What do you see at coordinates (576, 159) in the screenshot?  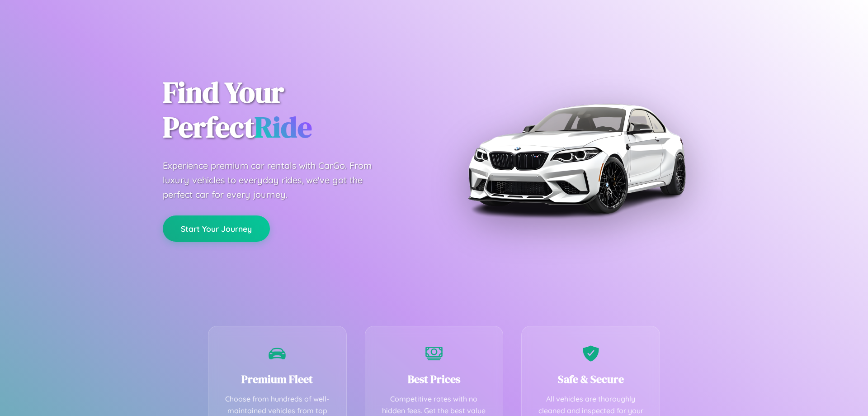 I see `img: Premium BMW car rental vehicle` at bounding box center [576, 159].